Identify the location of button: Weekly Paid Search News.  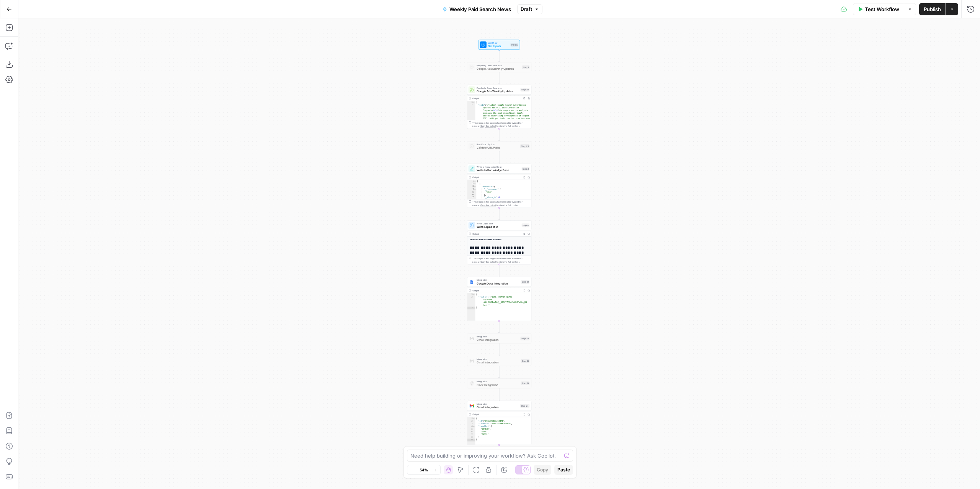
(477, 9).